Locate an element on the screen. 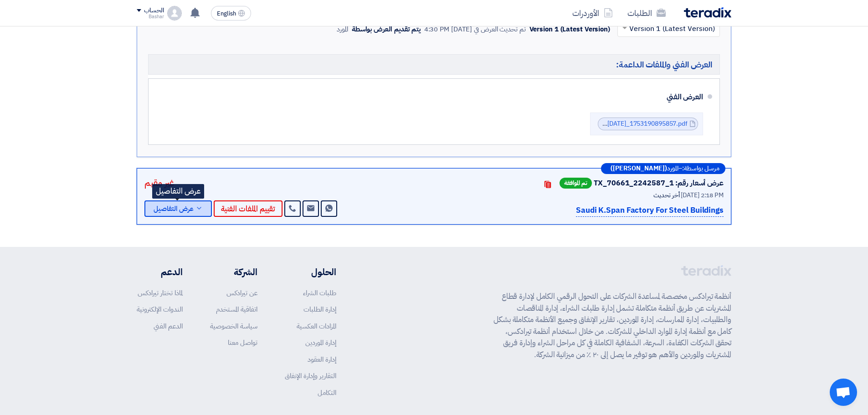 Image resolution: width=868 pixels, height=415 pixels. li: الشركة is located at coordinates (234, 272).